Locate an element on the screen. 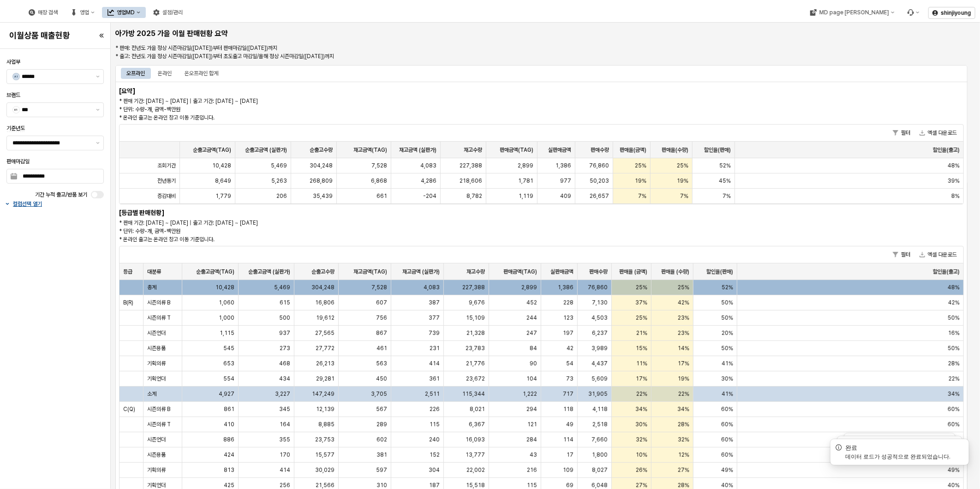 The width and height of the screenshot is (980, 489). span: 2,899 is located at coordinates (525, 166).